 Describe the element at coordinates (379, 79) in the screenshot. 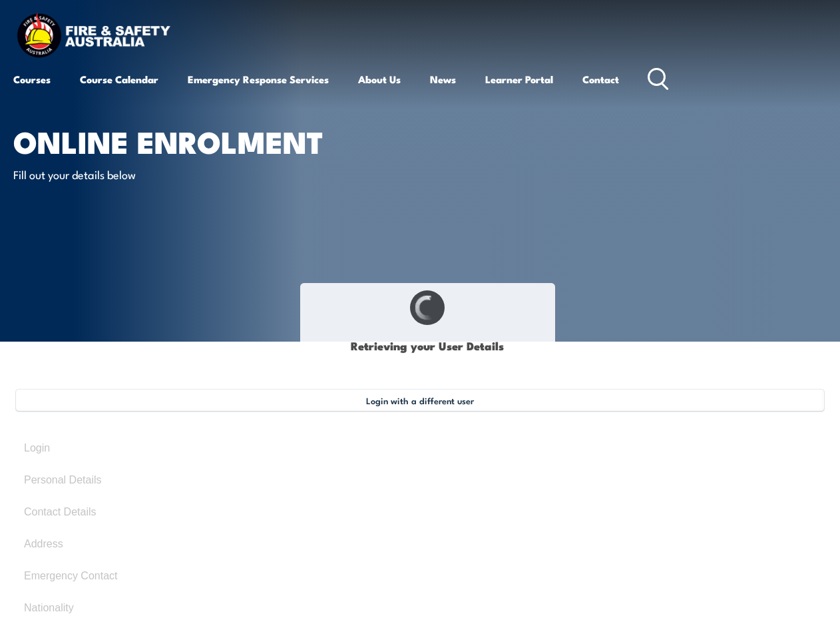

I see `a: About Us` at that location.